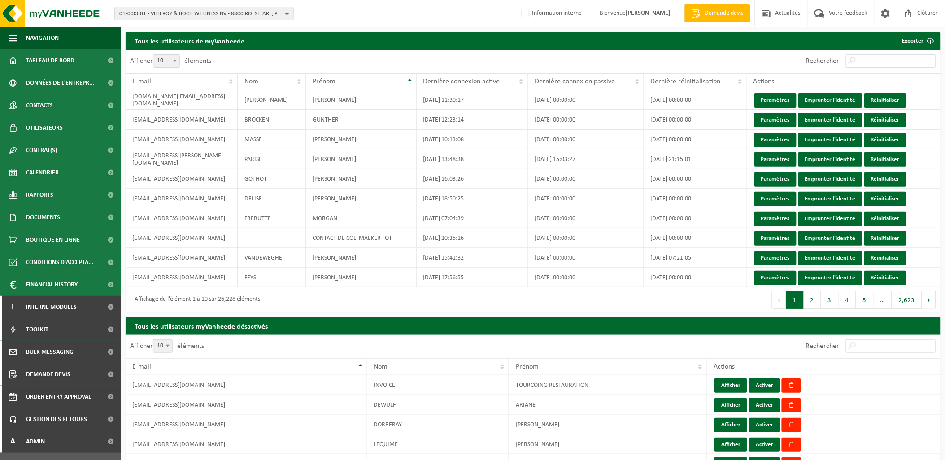  Describe the element at coordinates (608, 385) in the screenshot. I see `td: TOURCOING RESTAURATION` at that location.